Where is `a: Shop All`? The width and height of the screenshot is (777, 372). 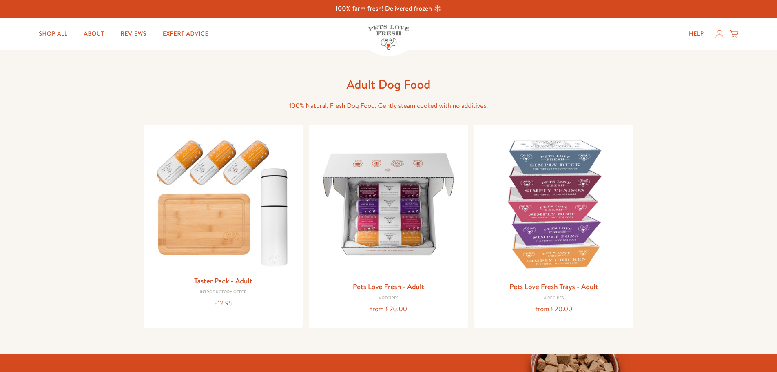 a: Shop All is located at coordinates (53, 34).